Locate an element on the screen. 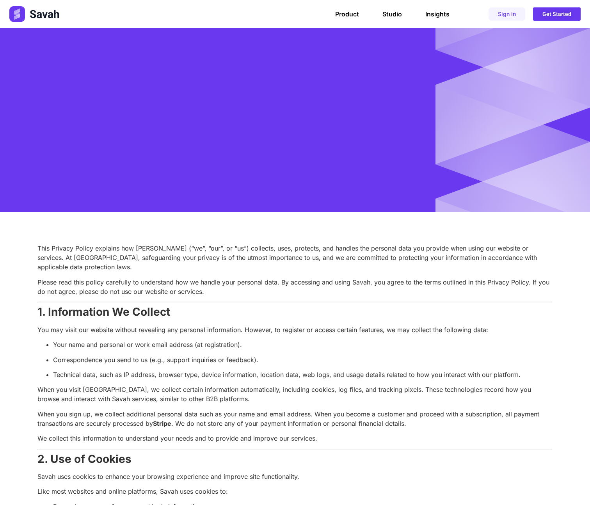  p: Technical data, such as IP address, browser type, device information, location data, web logs, an... is located at coordinates (303, 375).